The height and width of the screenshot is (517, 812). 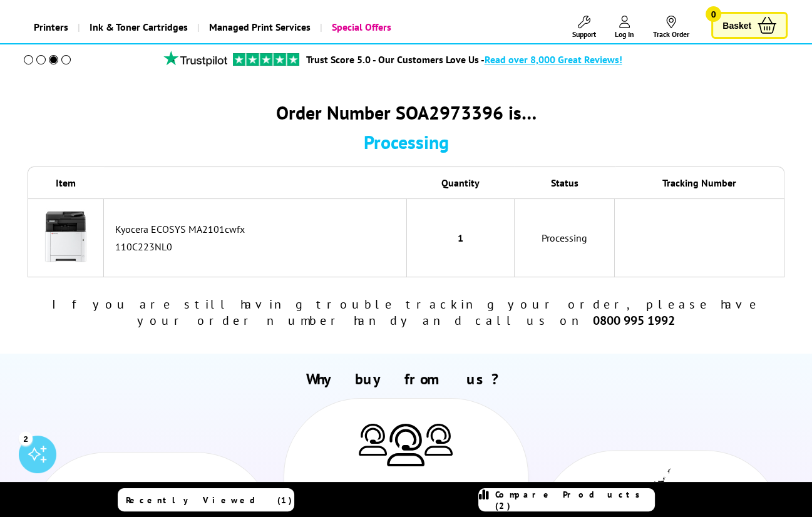 I want to click on span: Support, so click(x=584, y=34).